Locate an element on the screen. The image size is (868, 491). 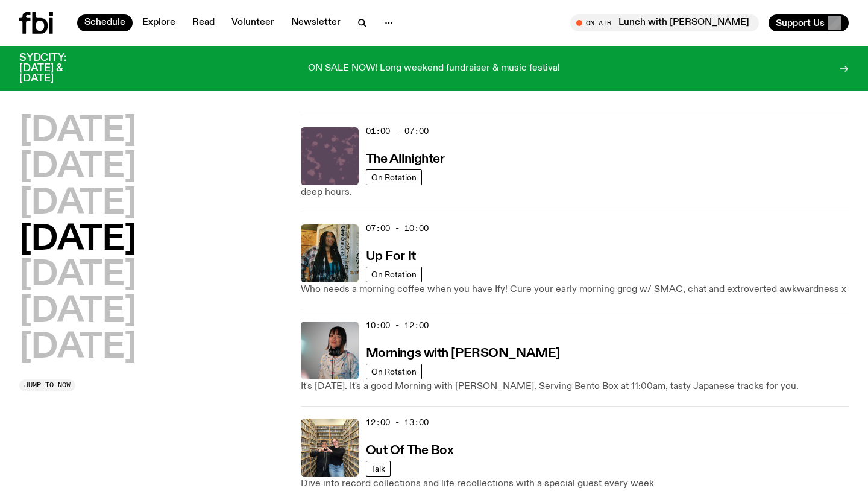
span: 01:00 - 07:00 is located at coordinates (397, 130).